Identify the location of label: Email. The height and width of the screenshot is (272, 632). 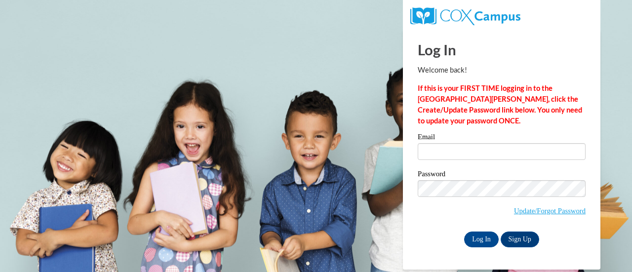
(502, 138).